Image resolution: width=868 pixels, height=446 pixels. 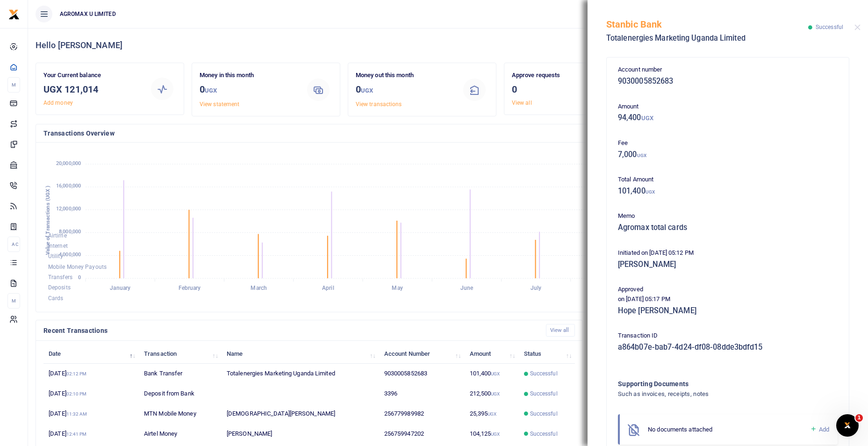 What do you see at coordinates (819, 429) in the screenshot?
I see `a: Add` at bounding box center [819, 429].